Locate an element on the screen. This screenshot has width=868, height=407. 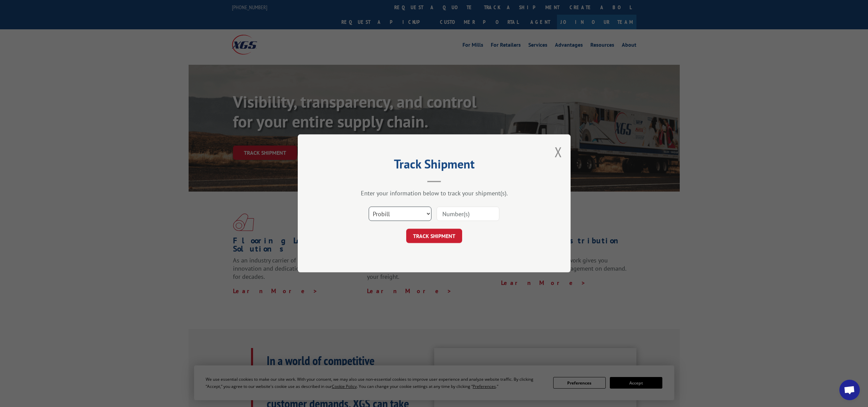
div: Open chat is located at coordinates (850, 390).